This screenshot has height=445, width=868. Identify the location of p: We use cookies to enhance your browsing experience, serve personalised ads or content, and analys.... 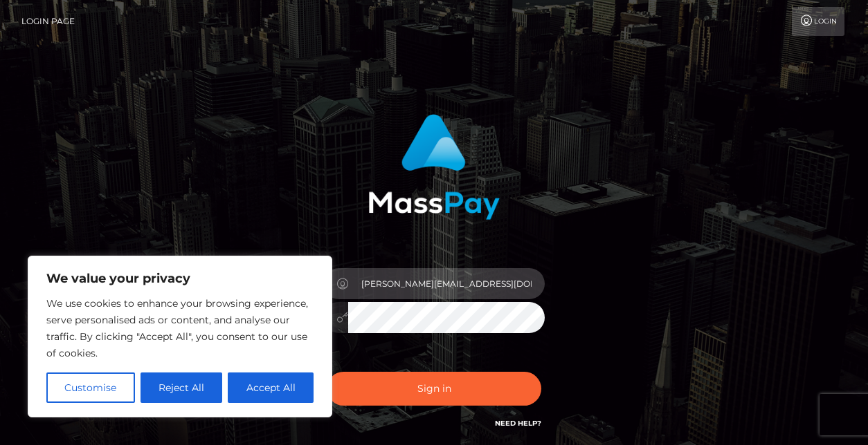
(180, 328).